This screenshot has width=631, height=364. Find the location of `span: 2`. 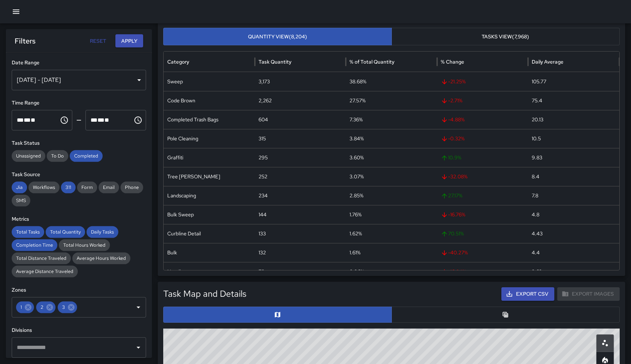

span: 2 is located at coordinates (42, 307).